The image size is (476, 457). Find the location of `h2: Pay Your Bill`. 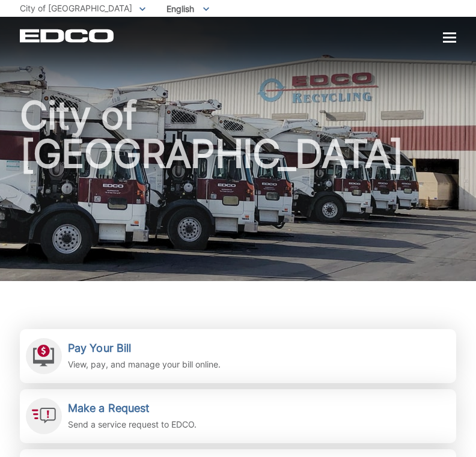

h2: Pay Your Bill is located at coordinates (145, 348).